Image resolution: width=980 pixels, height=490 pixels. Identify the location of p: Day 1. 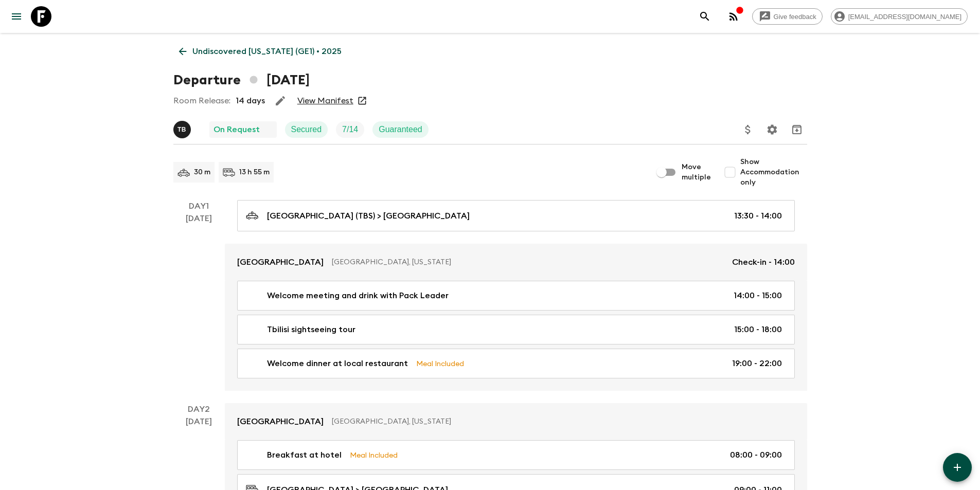
(199, 206).